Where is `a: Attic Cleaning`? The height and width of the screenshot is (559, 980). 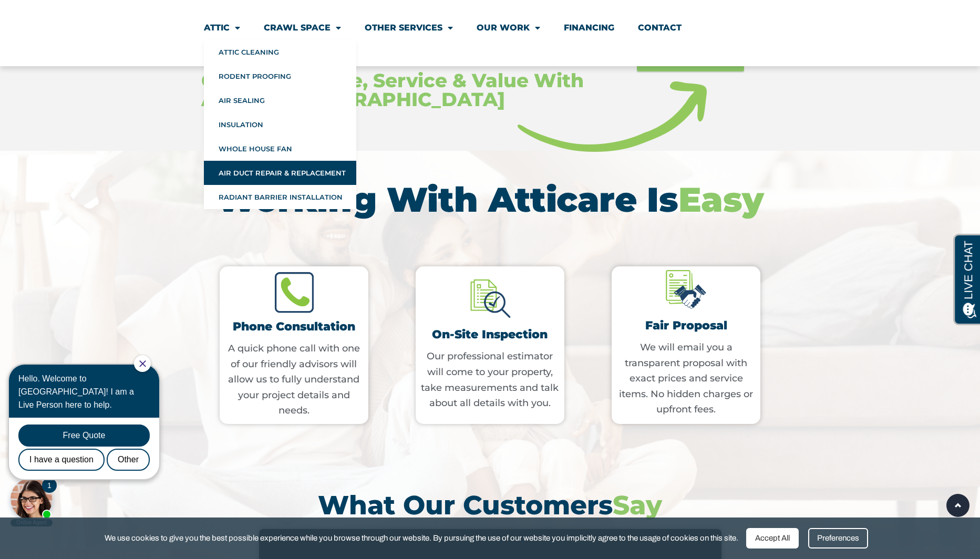 a: Attic Cleaning is located at coordinates (280, 52).